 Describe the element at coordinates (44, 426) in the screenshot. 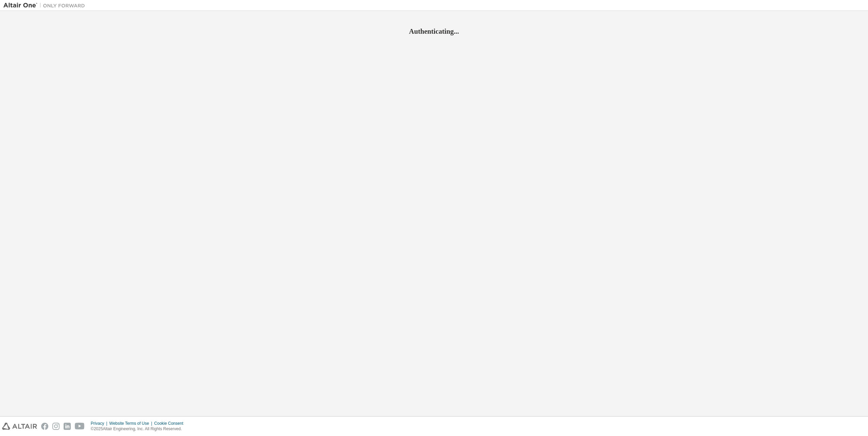

I see `img: facebook.svg` at that location.